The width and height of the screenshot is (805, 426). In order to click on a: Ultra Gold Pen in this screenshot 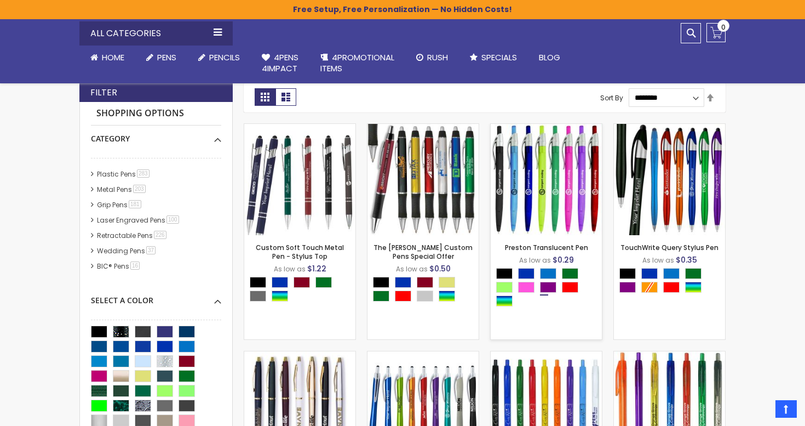, I will do `click(300, 355)`.